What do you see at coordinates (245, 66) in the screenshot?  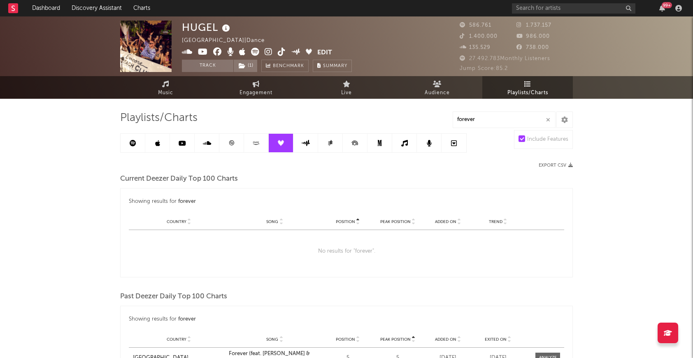 I see `span: ( 1 )` at bounding box center [245, 66].